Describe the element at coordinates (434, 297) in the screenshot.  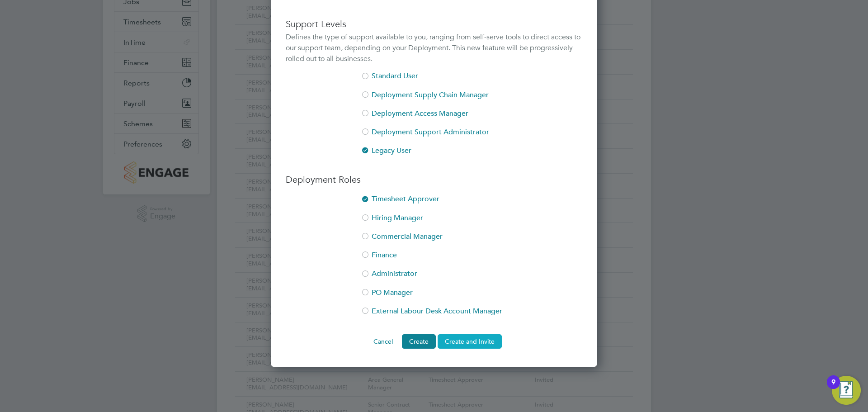
I see `li: PO Manager` at that location.